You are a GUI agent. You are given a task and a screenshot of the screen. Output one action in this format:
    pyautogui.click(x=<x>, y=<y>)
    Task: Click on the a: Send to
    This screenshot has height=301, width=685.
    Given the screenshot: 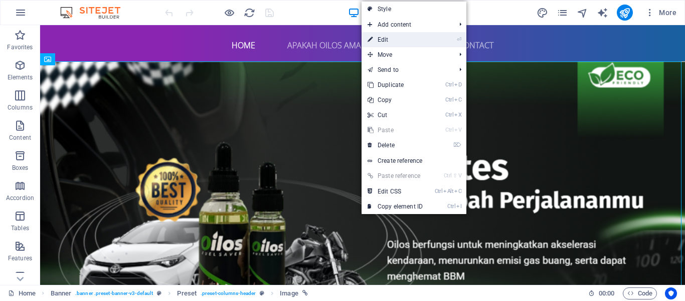 What is the action you would take?
    pyautogui.click(x=406, y=70)
    